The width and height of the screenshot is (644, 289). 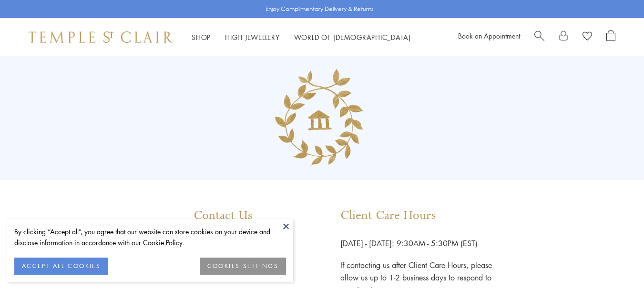 What do you see at coordinates (101, 37) in the screenshot?
I see `img: Temple St. Clair` at bounding box center [101, 37].